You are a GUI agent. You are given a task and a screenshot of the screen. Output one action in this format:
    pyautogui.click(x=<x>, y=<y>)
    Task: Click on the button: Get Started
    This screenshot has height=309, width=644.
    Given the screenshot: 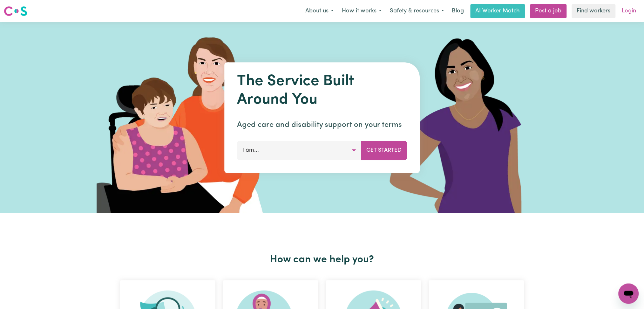 What is the action you would take?
    pyautogui.click(x=384, y=150)
    